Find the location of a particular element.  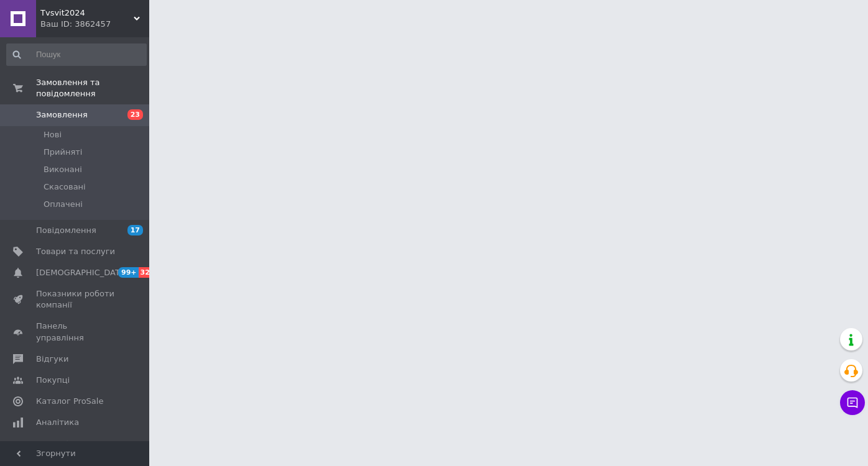

span: Товари та послуги is located at coordinates (75, 251).